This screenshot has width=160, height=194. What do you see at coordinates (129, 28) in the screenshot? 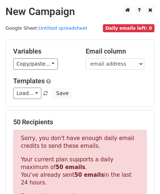
I see `a: Daily emails left: 0` at bounding box center [129, 28].